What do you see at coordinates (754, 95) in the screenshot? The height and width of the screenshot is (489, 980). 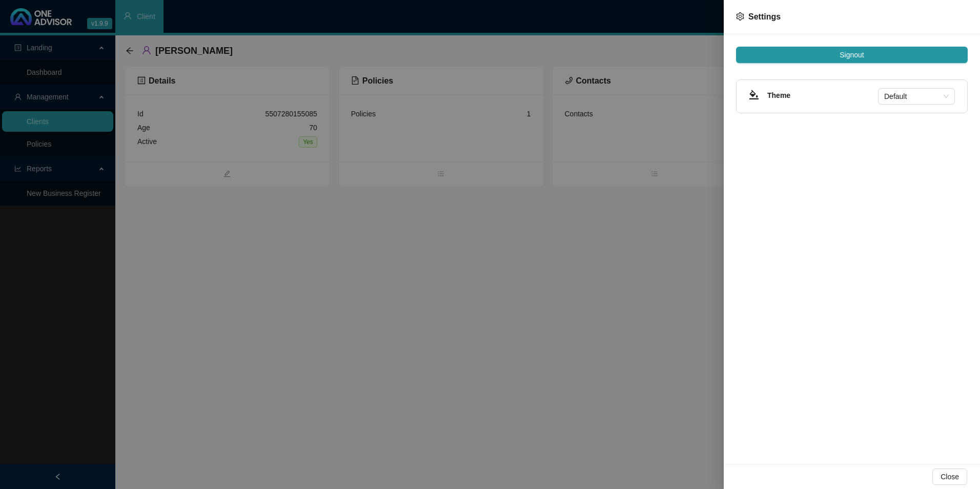 I see `span: bg-colors` at bounding box center [754, 95].